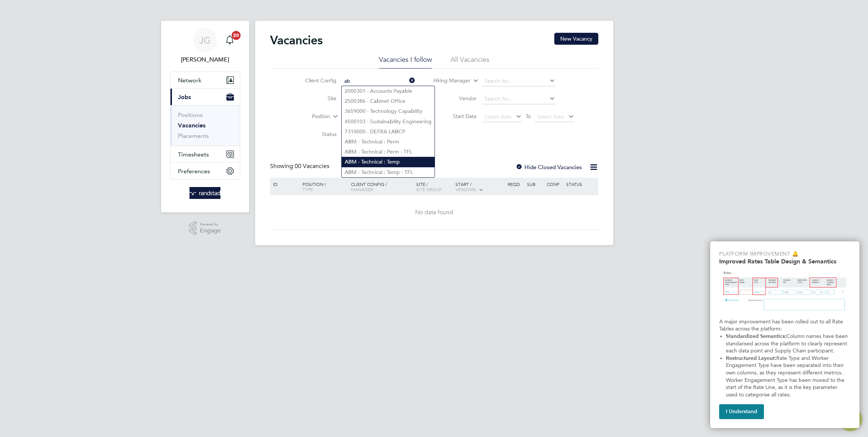 This screenshot has height=437, width=868. What do you see at coordinates (315, 134) in the screenshot?
I see `label: Status` at bounding box center [315, 134].